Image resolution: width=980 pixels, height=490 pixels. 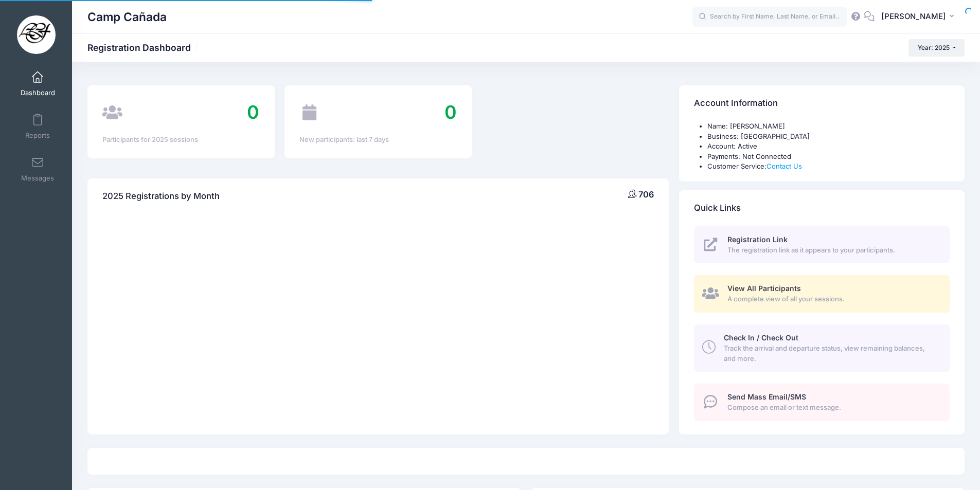 I want to click on span: Registration Link, so click(x=757, y=239).